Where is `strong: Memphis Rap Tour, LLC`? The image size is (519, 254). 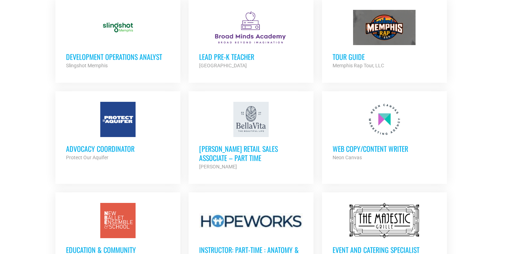 strong: Memphis Rap Tour, LLC is located at coordinates (358, 66).